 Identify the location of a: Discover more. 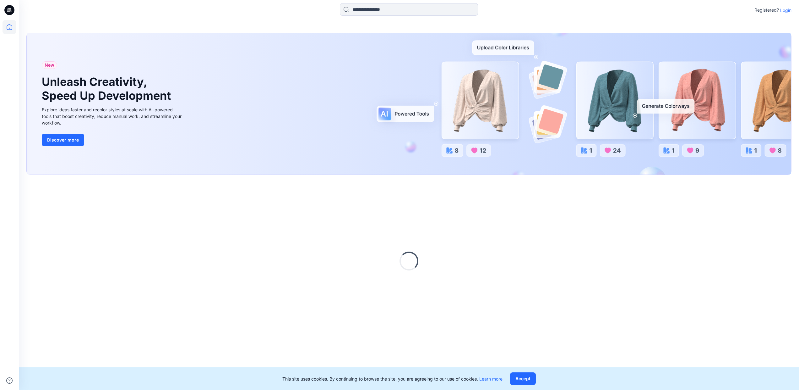
(113, 140).